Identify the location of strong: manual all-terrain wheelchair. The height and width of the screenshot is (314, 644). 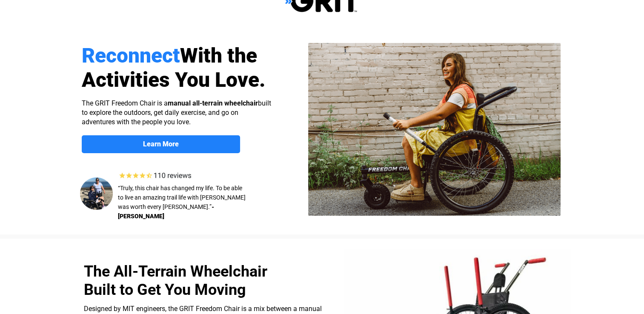
(213, 103).